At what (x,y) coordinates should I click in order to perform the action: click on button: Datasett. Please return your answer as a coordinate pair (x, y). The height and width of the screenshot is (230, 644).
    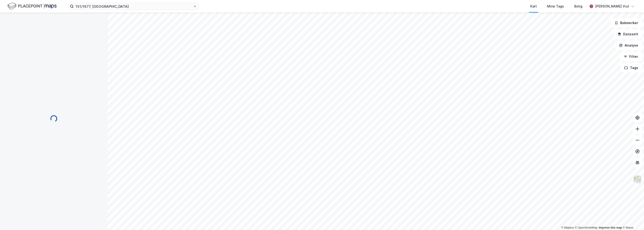
    Looking at the image, I should click on (628, 34).